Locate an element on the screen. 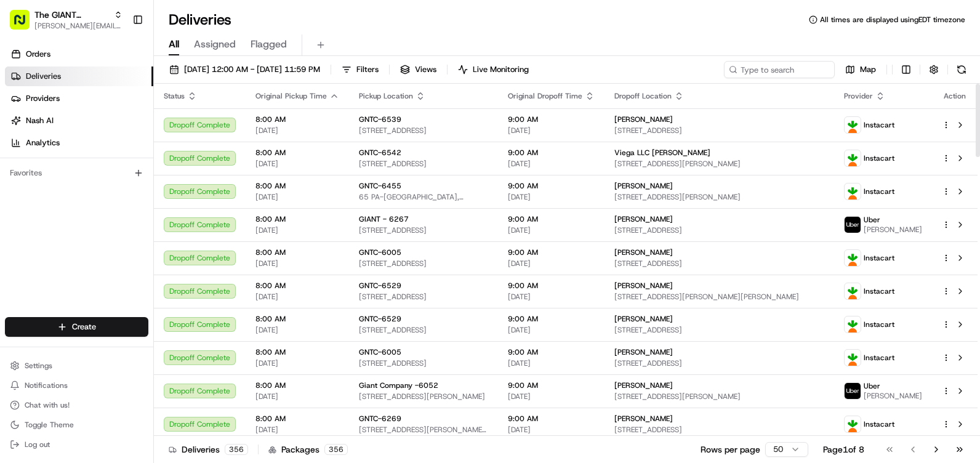 Image resolution: width=980 pixels, height=463 pixels. button: Map is located at coordinates (861, 70).